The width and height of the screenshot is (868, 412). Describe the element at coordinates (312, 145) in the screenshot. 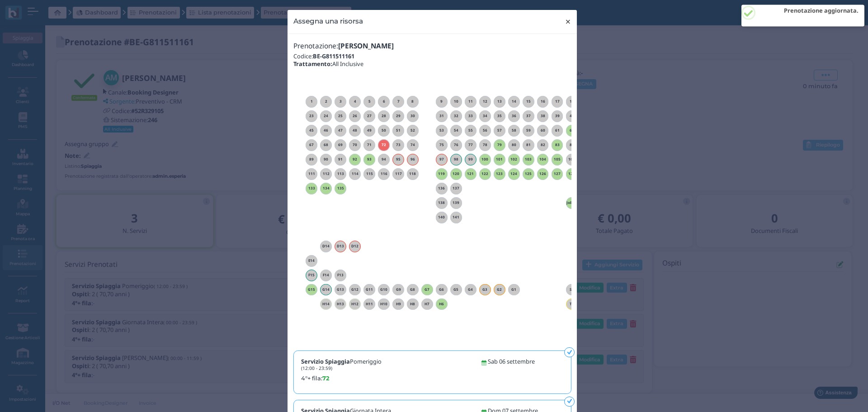

I see `h6: 67` at that location.